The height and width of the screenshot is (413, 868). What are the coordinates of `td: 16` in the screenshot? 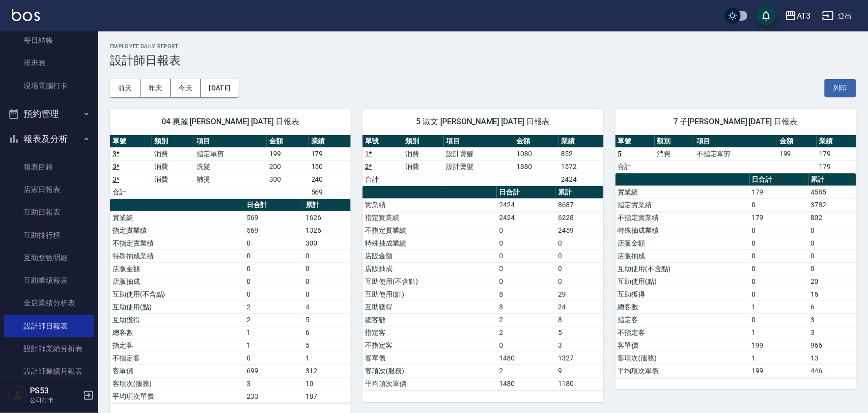 It's located at (832, 294).